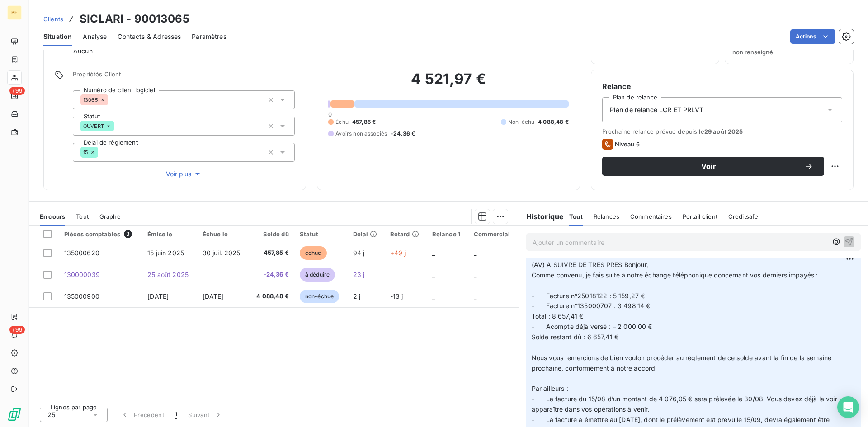 The width and height of the screenshot is (868, 427). What do you see at coordinates (184, 174) in the screenshot?
I see `span: Voir plus` at bounding box center [184, 174].